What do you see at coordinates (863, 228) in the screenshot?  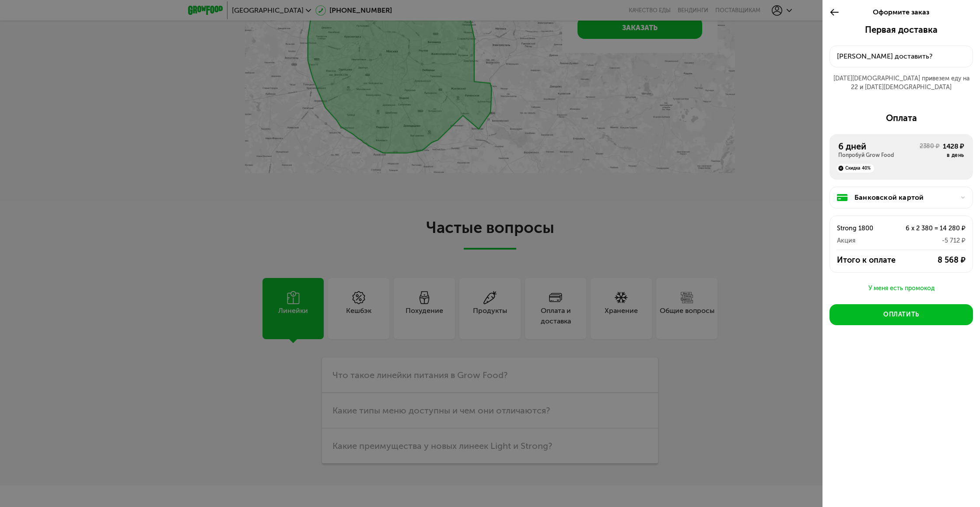 I see `div: Strong 1800` at bounding box center [863, 228].